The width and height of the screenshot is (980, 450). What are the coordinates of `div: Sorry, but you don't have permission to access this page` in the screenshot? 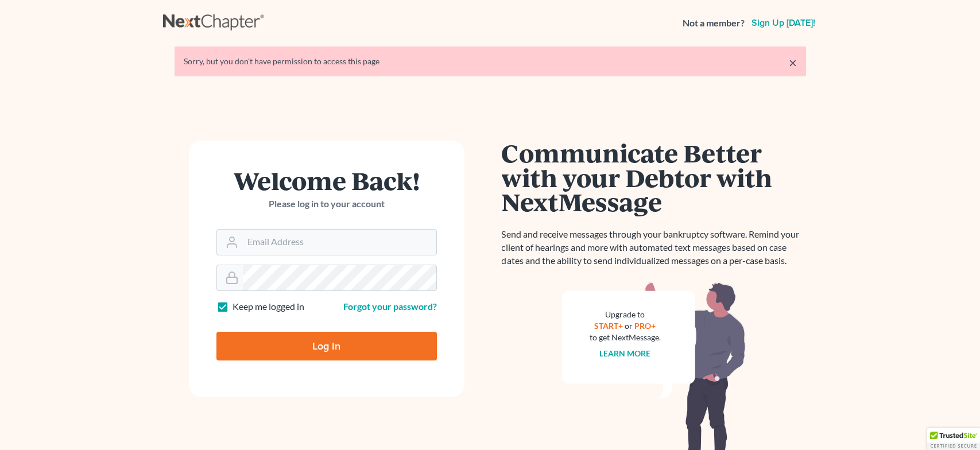 It's located at (490, 61).